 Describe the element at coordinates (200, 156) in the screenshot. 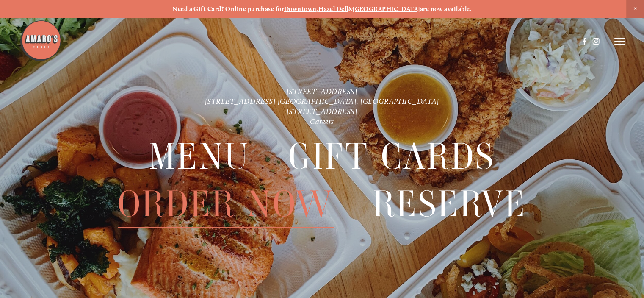

I see `a: Menu` at that location.